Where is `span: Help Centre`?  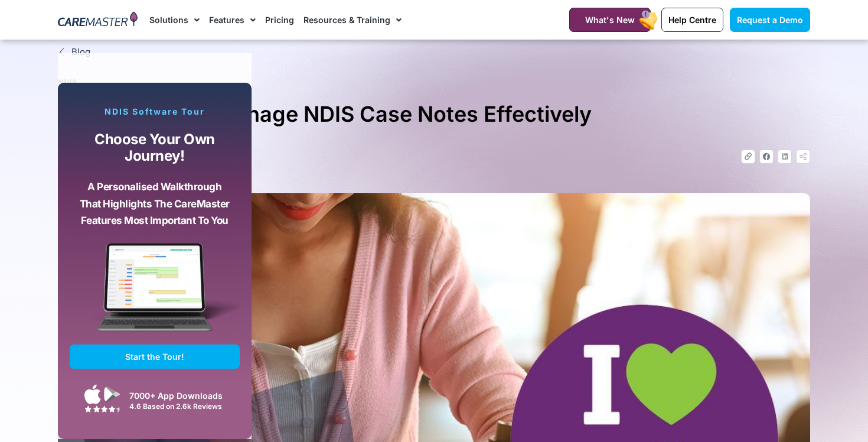
span: Help Centre is located at coordinates (692, 20).